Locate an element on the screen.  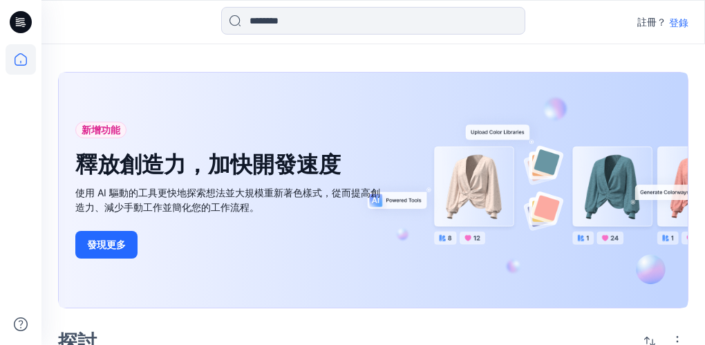
h1: 釋放創造力，加快開發速度 is located at coordinates (220, 164).